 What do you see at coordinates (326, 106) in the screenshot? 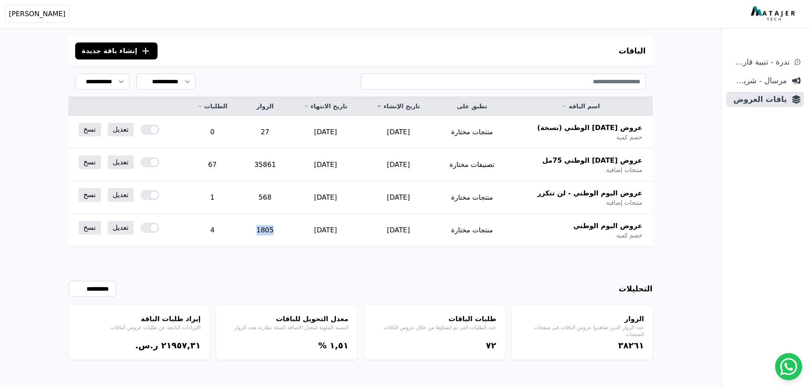
I see `a: تاريخ الانتهاء` at bounding box center [326, 106].